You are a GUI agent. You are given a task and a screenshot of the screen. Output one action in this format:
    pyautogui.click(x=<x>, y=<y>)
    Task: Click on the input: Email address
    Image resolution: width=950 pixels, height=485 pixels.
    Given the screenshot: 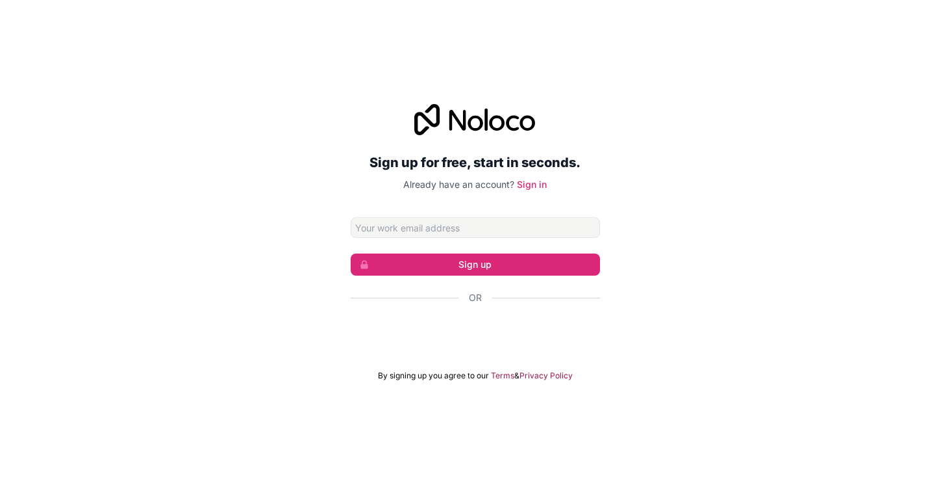 What is the action you would take?
    pyautogui.click(x=476, y=227)
    